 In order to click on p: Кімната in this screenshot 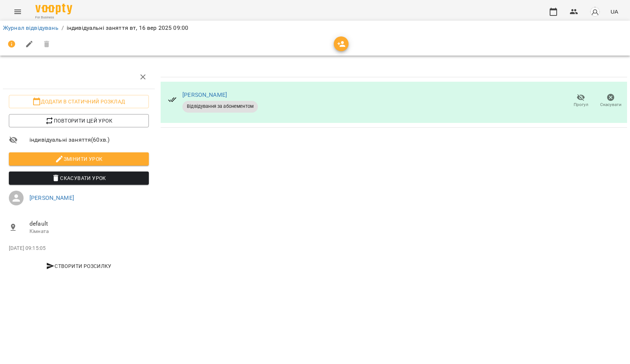, I will do `click(89, 231)`.